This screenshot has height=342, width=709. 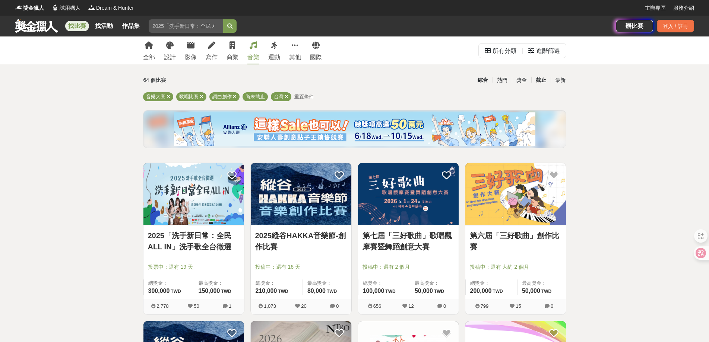 What do you see at coordinates (212, 57) in the screenshot?
I see `div: 寫作` at bounding box center [212, 57].